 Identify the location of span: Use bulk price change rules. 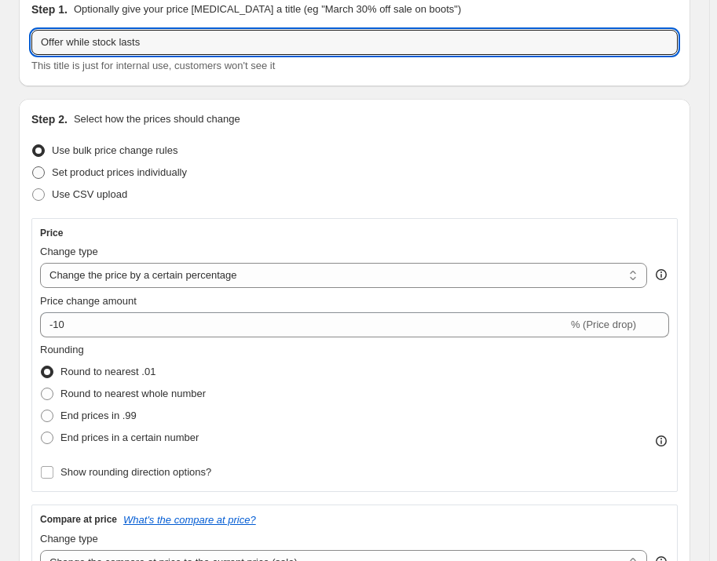
(115, 150).